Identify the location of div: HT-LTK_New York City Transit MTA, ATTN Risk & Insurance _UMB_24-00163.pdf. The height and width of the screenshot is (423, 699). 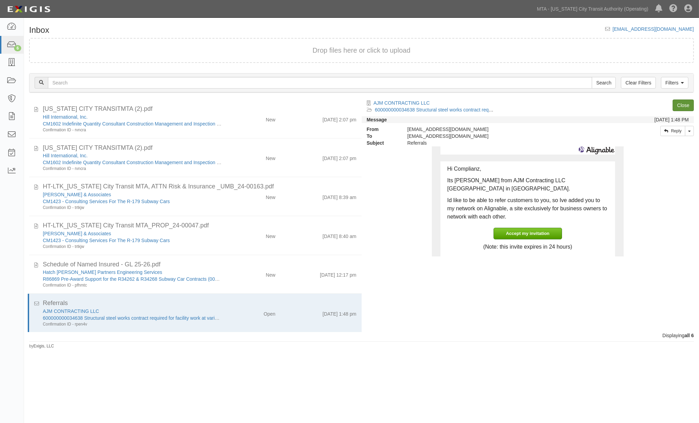
(200, 187).